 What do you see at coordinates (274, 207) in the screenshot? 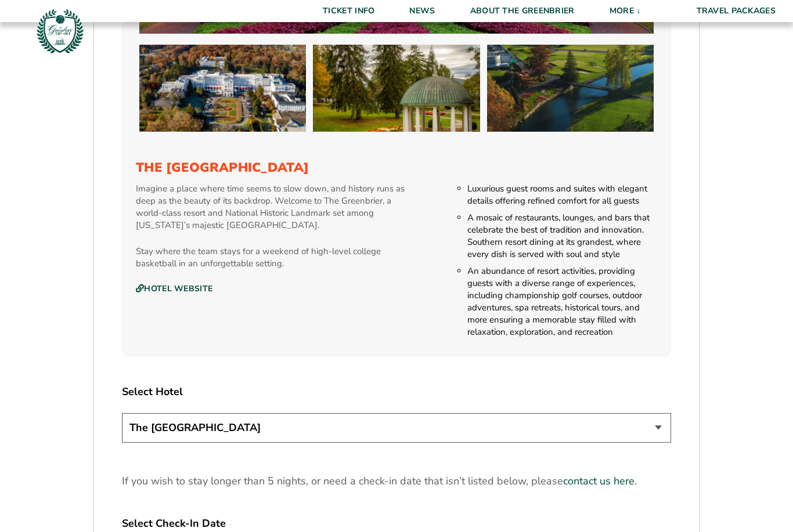
I see `p: Imagine a place where time seems to slow down, and history runs as deep as the beauty of its back...` at bounding box center [274, 207].